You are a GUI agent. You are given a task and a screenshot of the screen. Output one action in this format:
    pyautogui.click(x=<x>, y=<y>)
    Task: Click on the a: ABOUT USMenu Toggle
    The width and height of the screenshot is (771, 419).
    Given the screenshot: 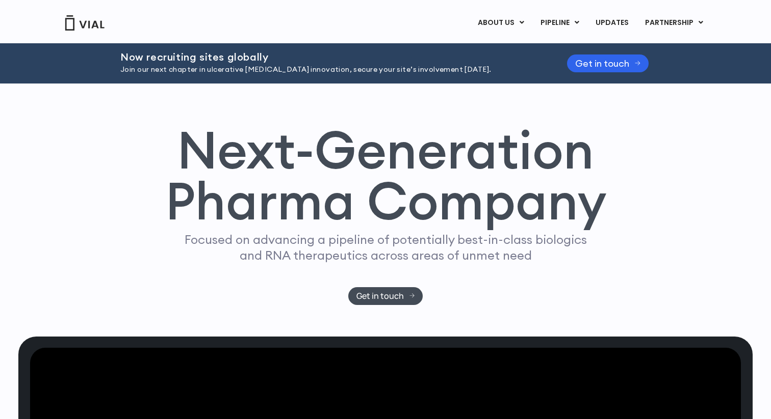 What is the action you would take?
    pyautogui.click(x=500, y=23)
    